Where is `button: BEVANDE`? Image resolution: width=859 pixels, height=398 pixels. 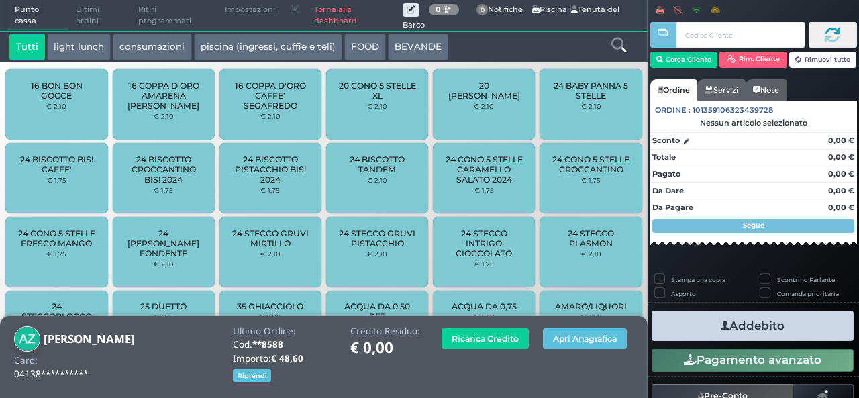 button: BEVANDE is located at coordinates (418, 47).